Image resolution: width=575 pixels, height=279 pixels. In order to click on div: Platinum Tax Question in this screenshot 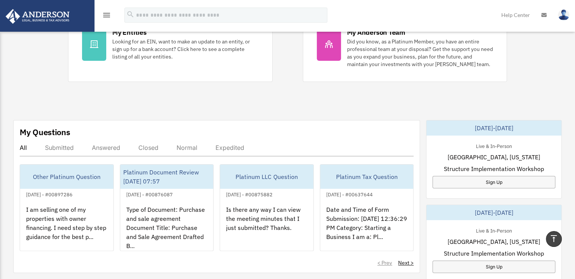, I will do `click(366, 177)`.